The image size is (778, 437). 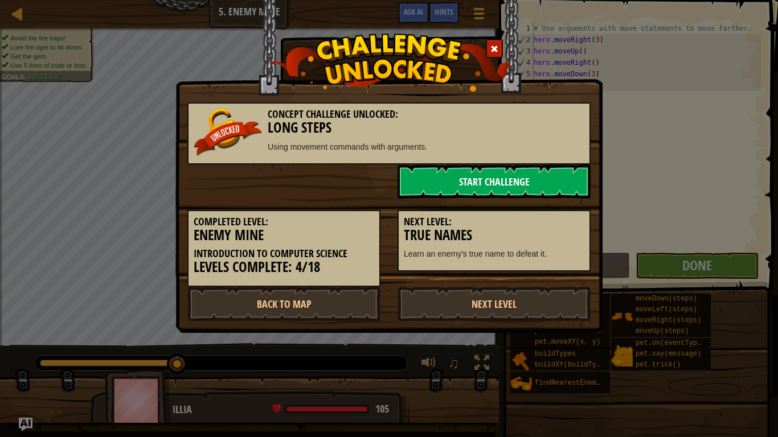 I want to click on a: Back to Map, so click(x=283, y=304).